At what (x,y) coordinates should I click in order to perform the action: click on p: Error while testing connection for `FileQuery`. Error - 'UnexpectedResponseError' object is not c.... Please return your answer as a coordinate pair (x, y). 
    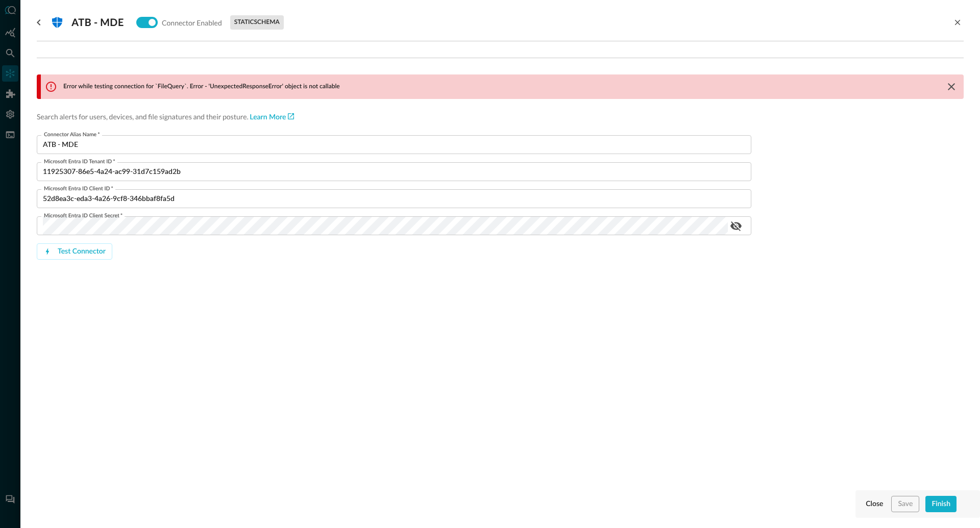
    Looking at the image, I should click on (201, 87).